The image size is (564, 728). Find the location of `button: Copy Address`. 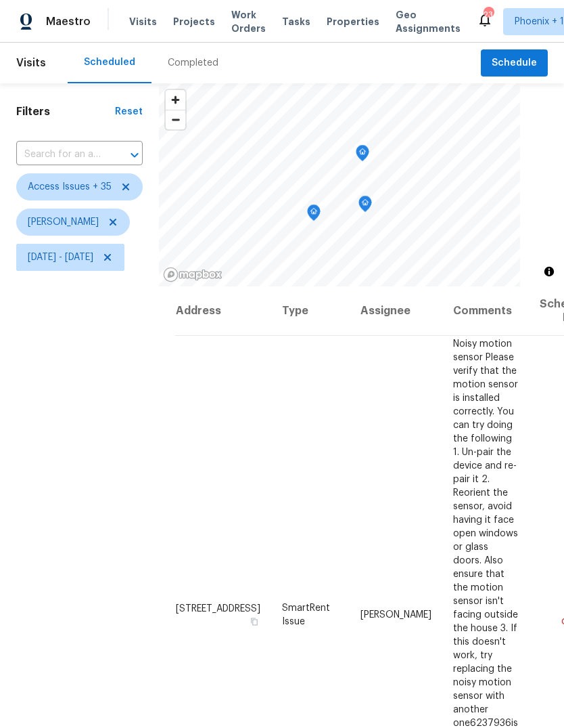

button: Copy Address is located at coordinates (254, 621).